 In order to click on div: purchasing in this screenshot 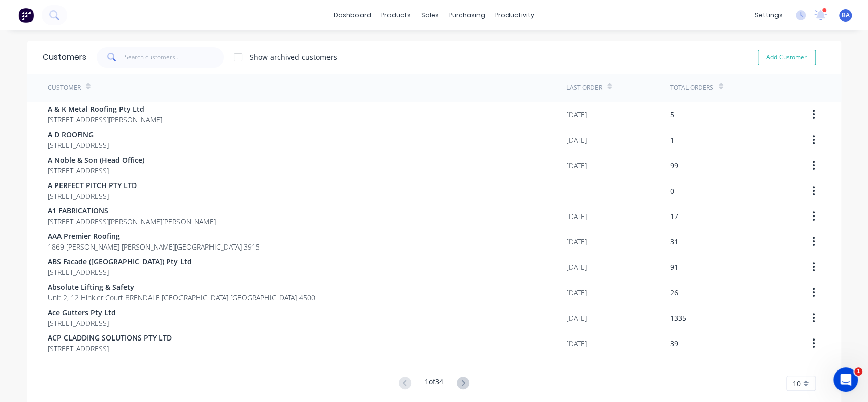, I will do `click(467, 15)`.